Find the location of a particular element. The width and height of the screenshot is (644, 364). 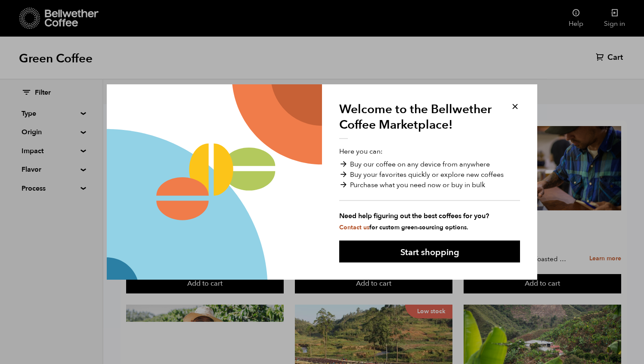

strong: Need help figuring out the best coffees for you? is located at coordinates (429, 216).